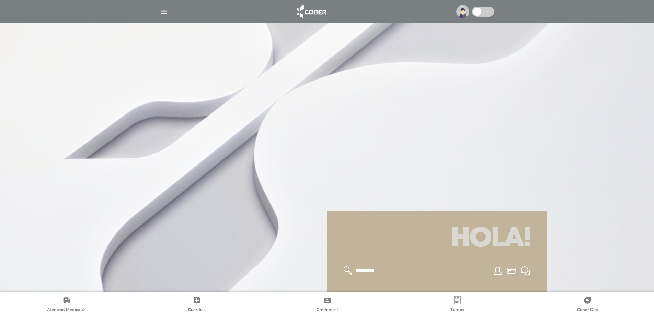 The image size is (654, 315). I want to click on img: logo_cober_home-white.png, so click(311, 12).